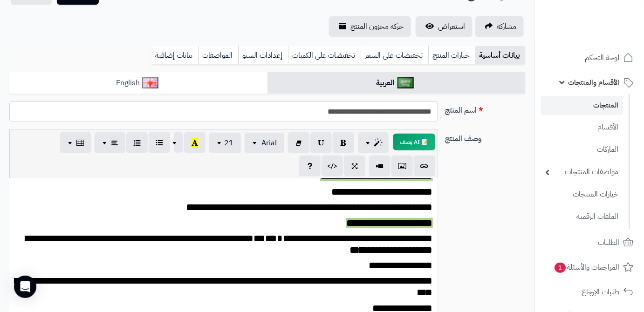 Image resolution: width=644 pixels, height=312 pixels. I want to click on a: المواصفات, so click(218, 55).